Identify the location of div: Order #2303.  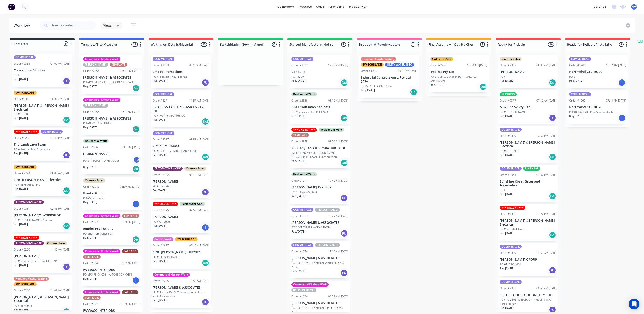
(299, 216).